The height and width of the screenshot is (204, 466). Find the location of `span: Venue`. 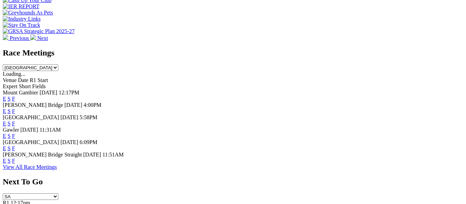

span: Venue is located at coordinates (10, 80).